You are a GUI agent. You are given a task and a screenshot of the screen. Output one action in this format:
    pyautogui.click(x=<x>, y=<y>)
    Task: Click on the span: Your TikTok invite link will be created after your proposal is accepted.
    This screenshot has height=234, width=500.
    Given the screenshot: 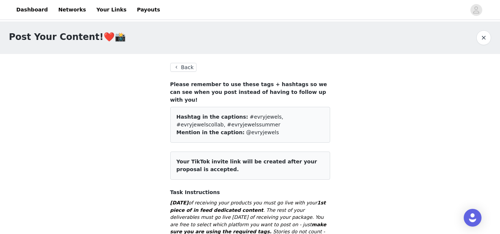 What is the action you would take?
    pyautogui.click(x=247, y=165)
    